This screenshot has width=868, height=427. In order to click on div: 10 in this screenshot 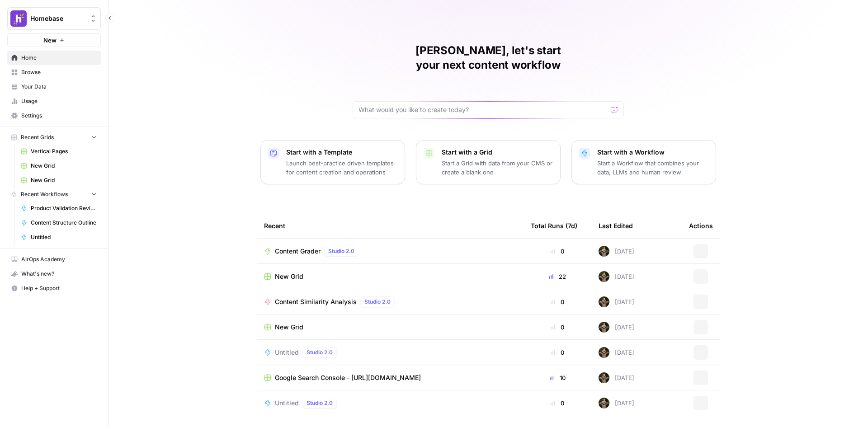, I will do `click(557, 378)`.